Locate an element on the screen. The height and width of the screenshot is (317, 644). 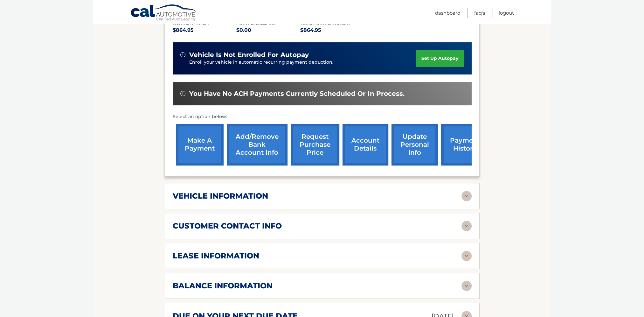
h2: vehicle information is located at coordinates (220, 196).